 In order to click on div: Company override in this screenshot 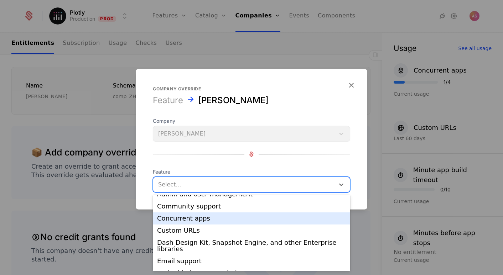, I will do `click(251, 89)`.